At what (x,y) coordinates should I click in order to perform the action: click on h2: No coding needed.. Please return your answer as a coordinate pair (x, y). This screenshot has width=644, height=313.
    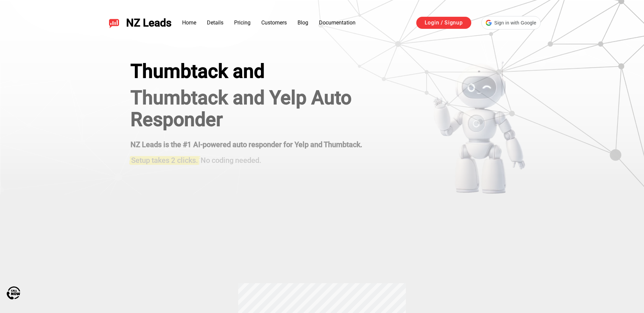
    Looking at the image, I should click on (265, 159).